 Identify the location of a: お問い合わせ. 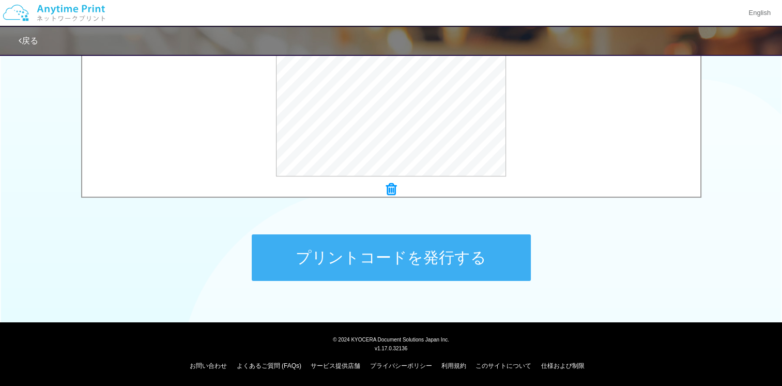
(208, 365).